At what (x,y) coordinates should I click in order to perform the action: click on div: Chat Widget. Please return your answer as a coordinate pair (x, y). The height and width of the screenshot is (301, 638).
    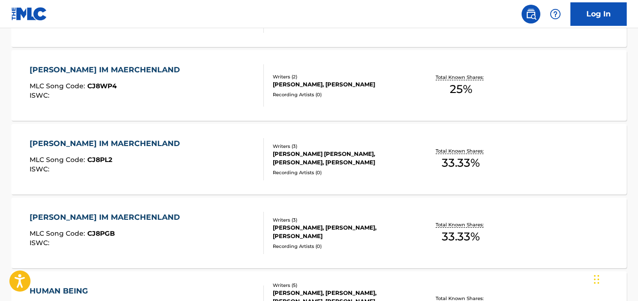
    Looking at the image, I should click on (614, 278).